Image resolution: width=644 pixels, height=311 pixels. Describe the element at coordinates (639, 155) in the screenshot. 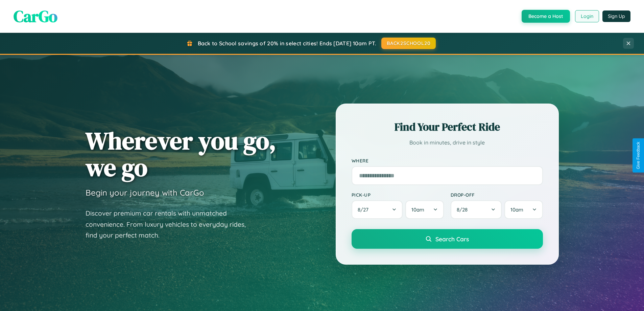

I see `div: Give Feedback` at that location.